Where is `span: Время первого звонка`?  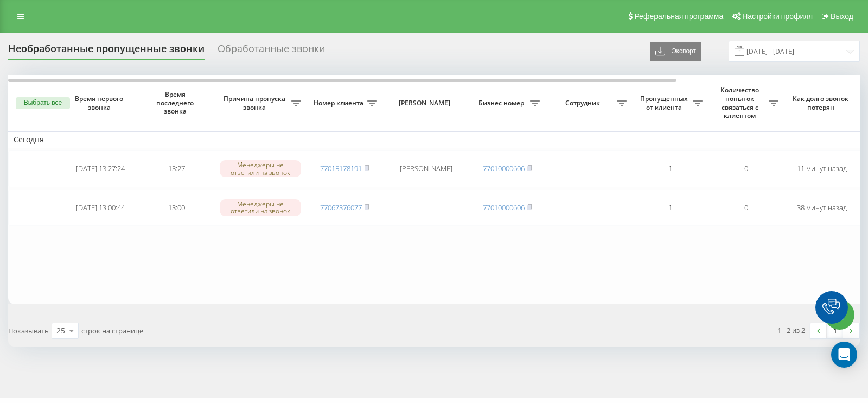
span: Время первого звонка is located at coordinates (100, 103).